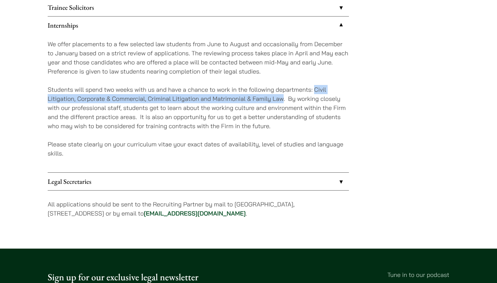  What do you see at coordinates (198, 58) in the screenshot?
I see `p: We offer placements to a few selected law students from June to August and occasionally from Dece...` at bounding box center [198, 58].